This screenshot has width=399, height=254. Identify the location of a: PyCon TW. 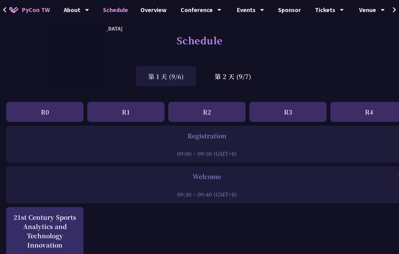
(29, 10).